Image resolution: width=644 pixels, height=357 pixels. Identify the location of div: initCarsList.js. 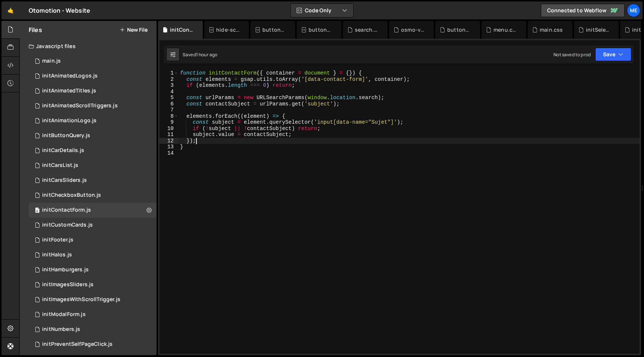
(60, 165).